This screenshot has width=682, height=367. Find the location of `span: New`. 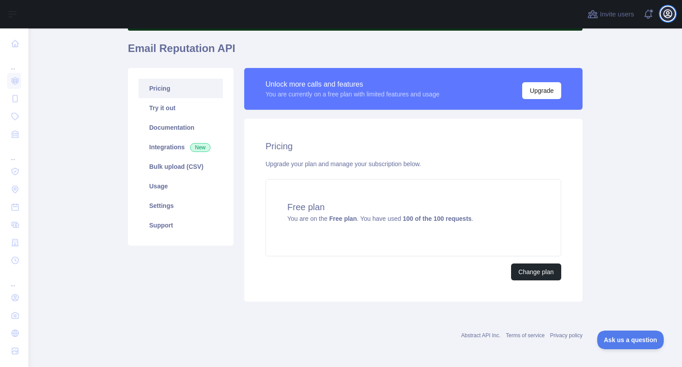

span: New is located at coordinates (200, 147).